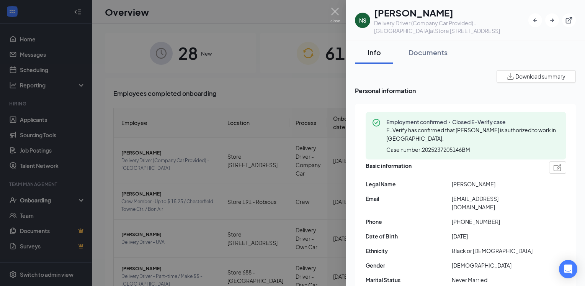 The image size is (585, 286). What do you see at coordinates (552, 20) in the screenshot?
I see `svg: ArrowRight` at bounding box center [552, 20].